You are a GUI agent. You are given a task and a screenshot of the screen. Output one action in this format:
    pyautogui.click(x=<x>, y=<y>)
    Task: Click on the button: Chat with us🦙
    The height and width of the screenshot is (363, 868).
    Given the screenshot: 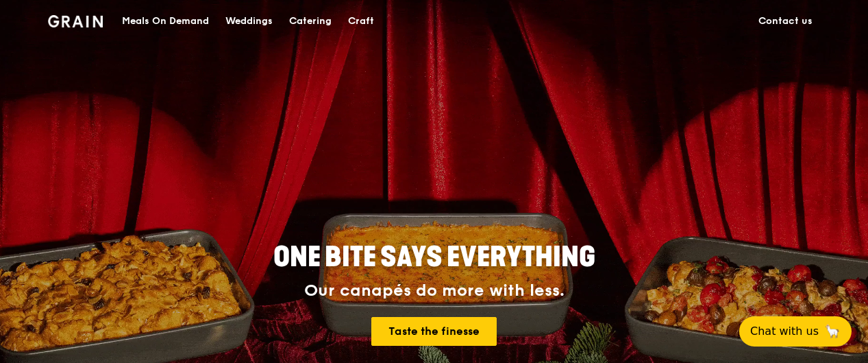 What is the action you would take?
    pyautogui.click(x=795, y=331)
    